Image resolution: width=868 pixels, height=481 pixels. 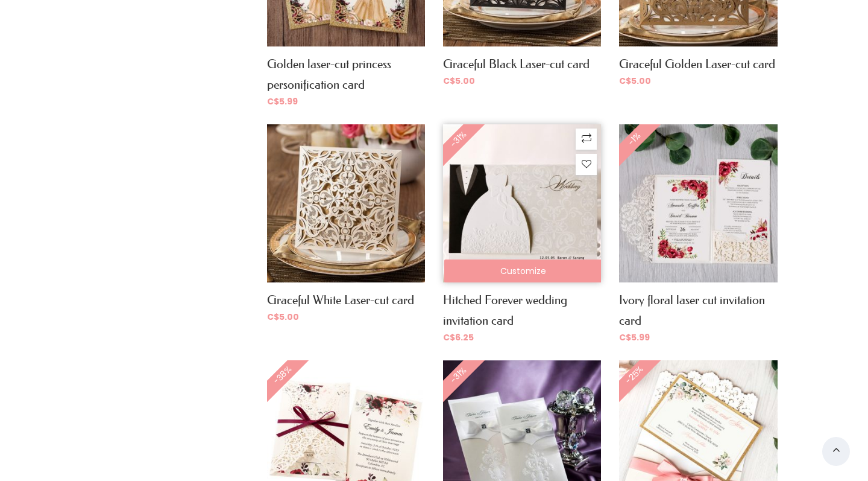 What do you see at coordinates (632, 141) in the screenshot?
I see `span: -1%` at bounding box center [632, 141].